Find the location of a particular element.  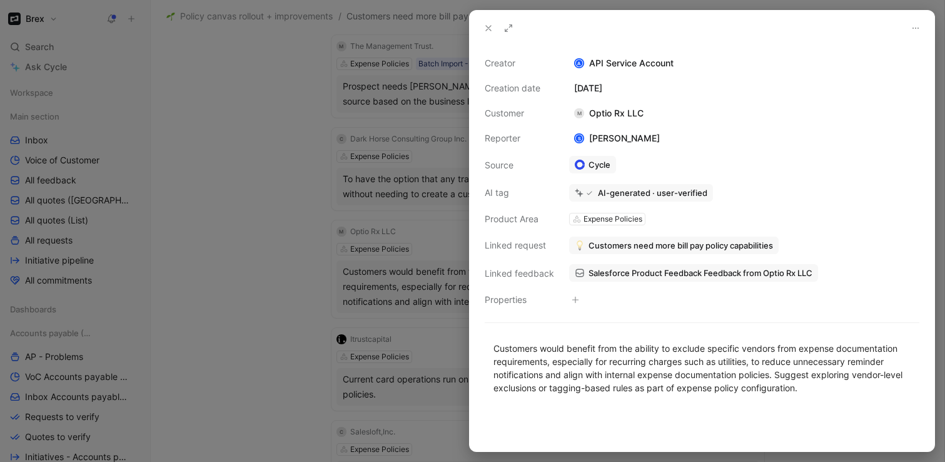

div: Linked feedback is located at coordinates (519, 273).